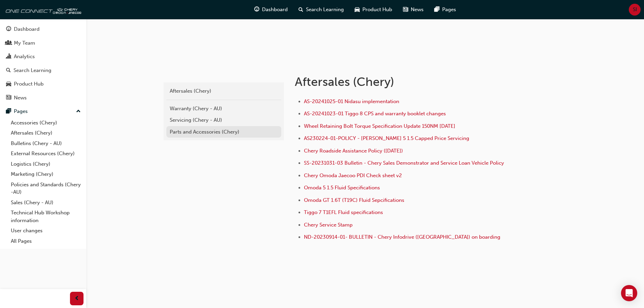 The width and height of the screenshot is (644, 308). What do you see at coordinates (43, 43) in the screenshot?
I see `a: My Team` at bounding box center [43, 43].